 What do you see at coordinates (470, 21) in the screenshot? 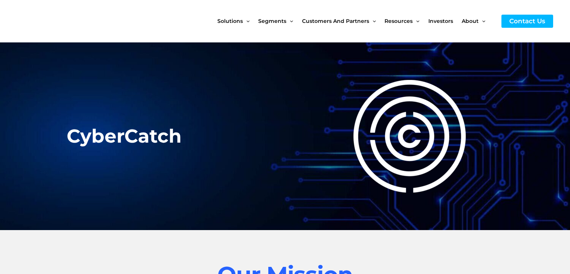
I see `span: About` at bounding box center [470, 21].